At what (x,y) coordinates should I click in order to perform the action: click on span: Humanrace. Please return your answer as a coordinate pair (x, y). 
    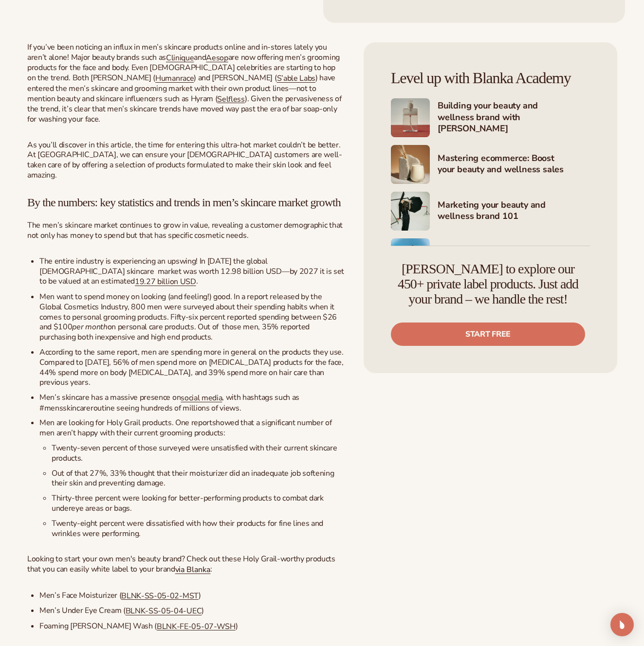
    Looking at the image, I should click on (174, 79).